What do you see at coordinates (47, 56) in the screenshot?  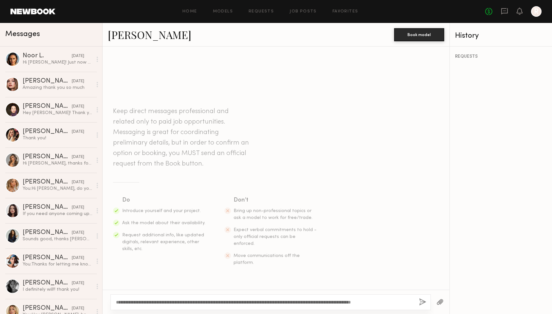 I see `div: Noor L.` at bounding box center [47, 56].